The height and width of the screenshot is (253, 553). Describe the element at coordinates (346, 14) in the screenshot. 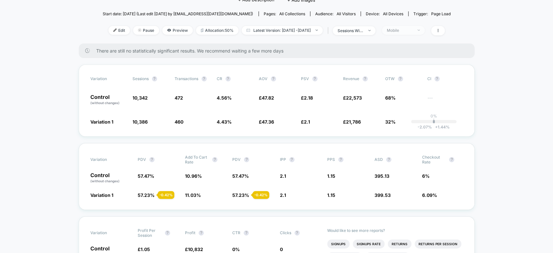

I see `span: All Visitors` at that location.